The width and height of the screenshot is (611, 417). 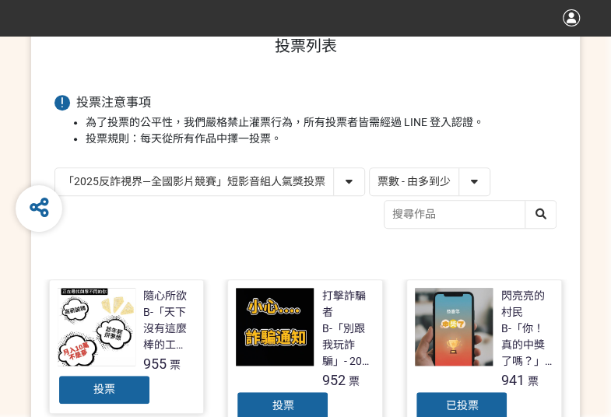 I want to click on li: 投票規則：每天從所有作品中擇一投票。, so click(x=321, y=138).